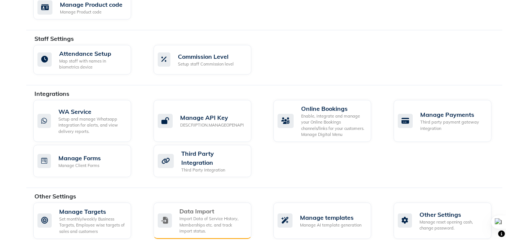  Describe the element at coordinates (92, 226) in the screenshot. I see `div: Set monthly/weekly Business Targets, Employee wise targets of sales and customers` at that location.